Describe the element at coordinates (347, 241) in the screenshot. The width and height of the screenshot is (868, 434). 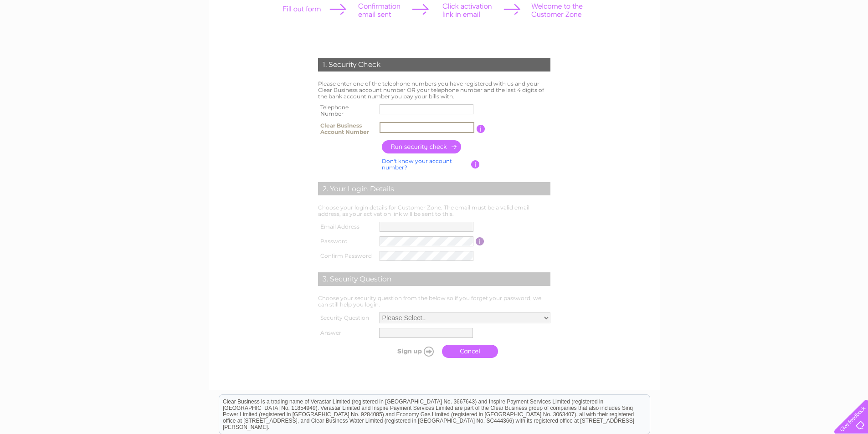
I see `th: Password` at that location.